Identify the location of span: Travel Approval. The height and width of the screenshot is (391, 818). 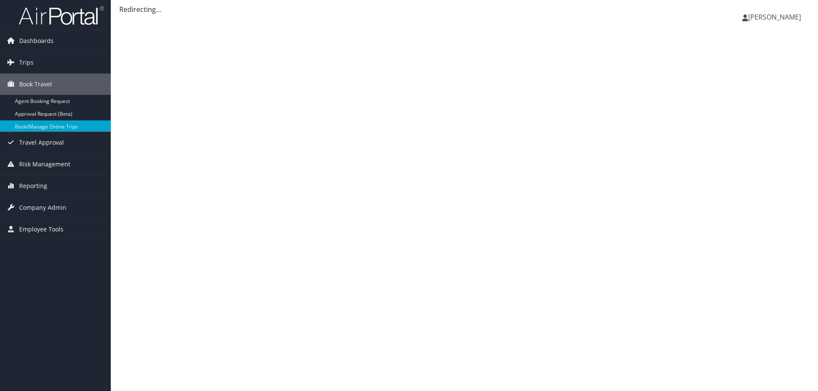
(41, 143).